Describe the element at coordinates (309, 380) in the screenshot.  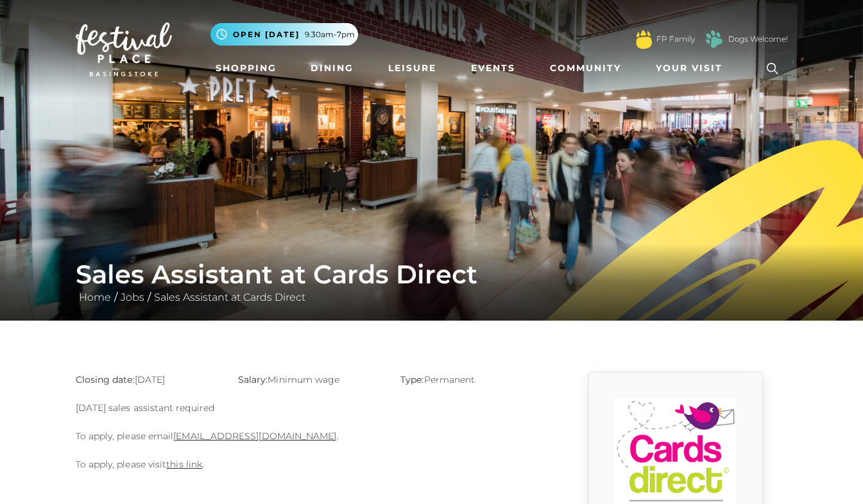
I see `p: Minimum wage` at that location.